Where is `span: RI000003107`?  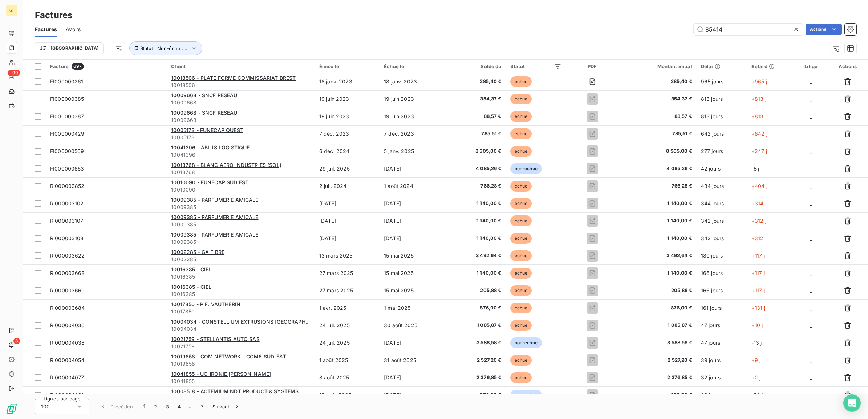 span: RI000003107 is located at coordinates (67, 220).